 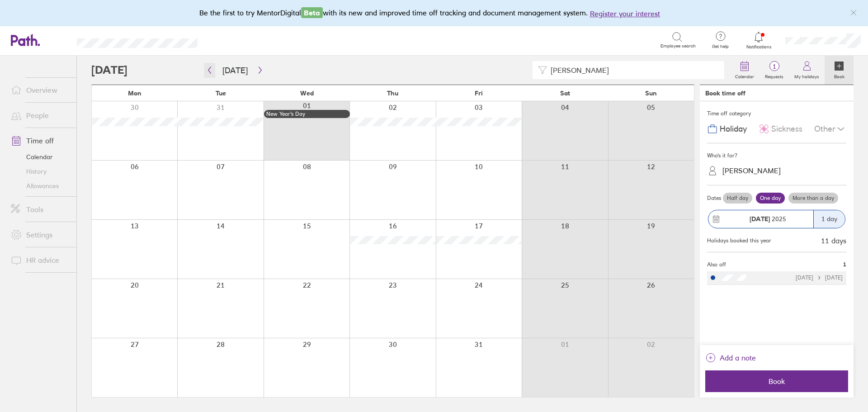 I want to click on a: Time off, so click(x=40, y=140).